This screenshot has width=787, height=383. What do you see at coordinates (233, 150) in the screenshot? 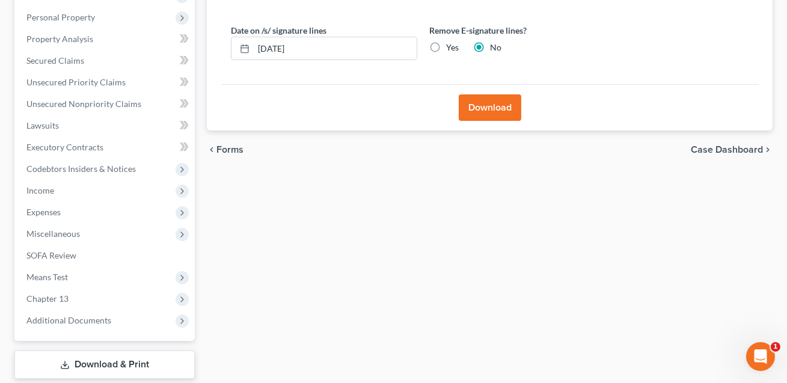
I see `button: chevron_left Forms` at bounding box center [233, 150].